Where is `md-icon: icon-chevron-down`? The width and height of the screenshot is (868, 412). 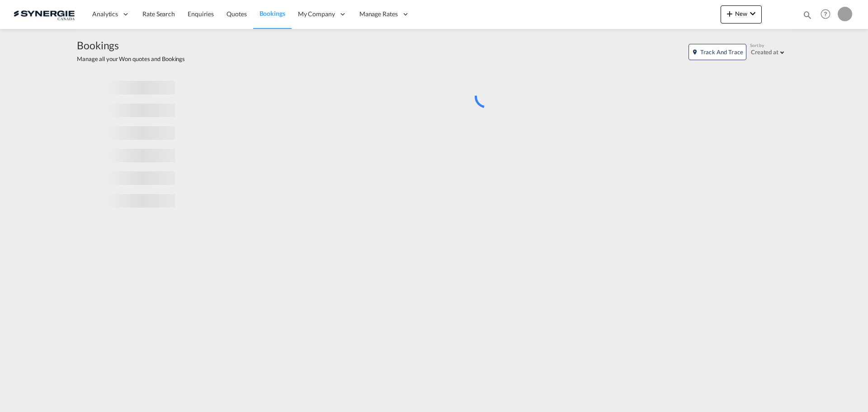 md-icon: icon-chevron-down is located at coordinates (753, 13).